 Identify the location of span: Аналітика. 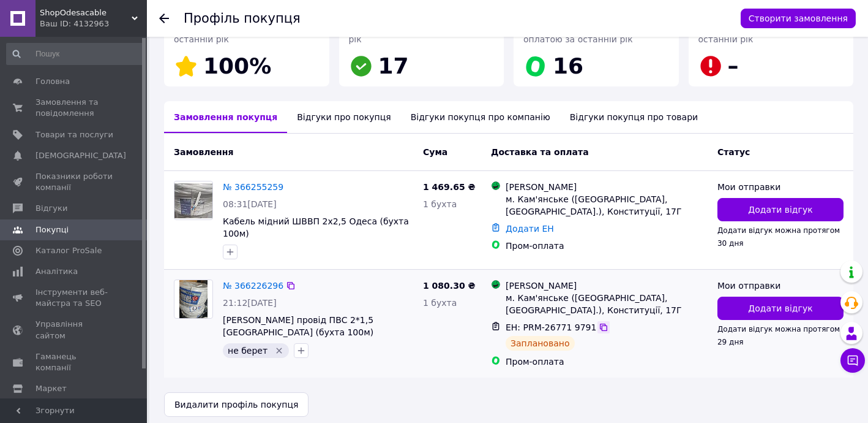
(57, 272).